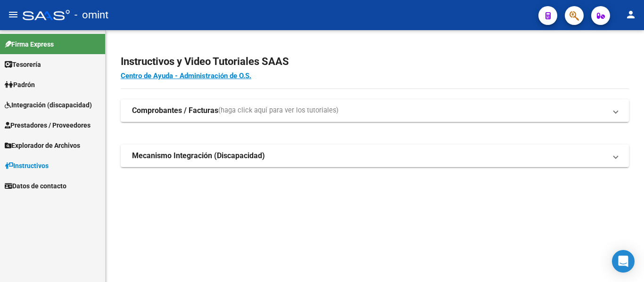 This screenshot has width=644, height=282. I want to click on span: - omint, so click(91, 15).